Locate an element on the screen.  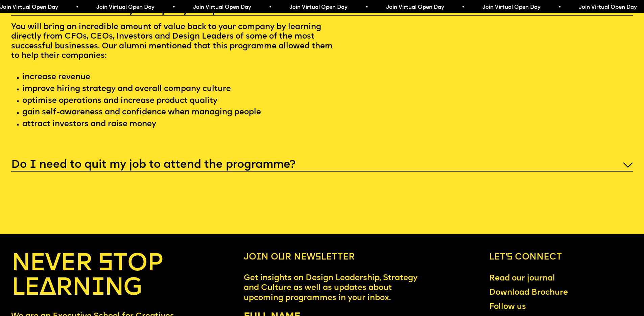
p: You will bring an incredible amount of value back to your company by learning directly from CFOs,... is located at coordinates (174, 76).